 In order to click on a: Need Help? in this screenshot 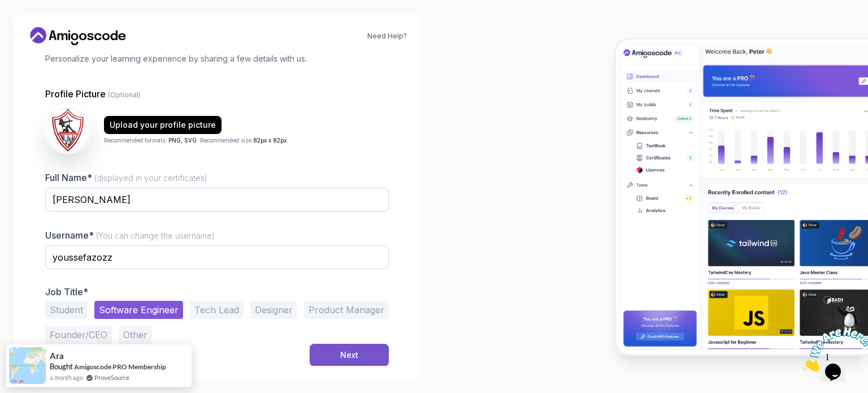, I will do `click(387, 36)`.